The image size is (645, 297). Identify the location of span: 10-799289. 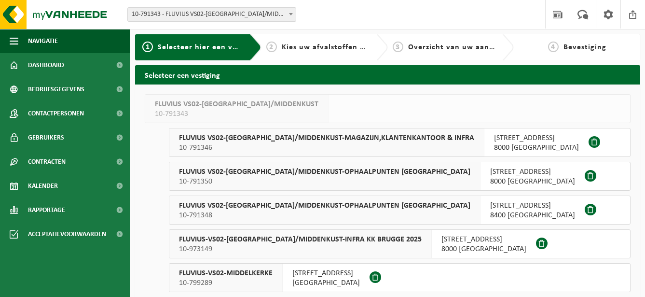
(226, 283).